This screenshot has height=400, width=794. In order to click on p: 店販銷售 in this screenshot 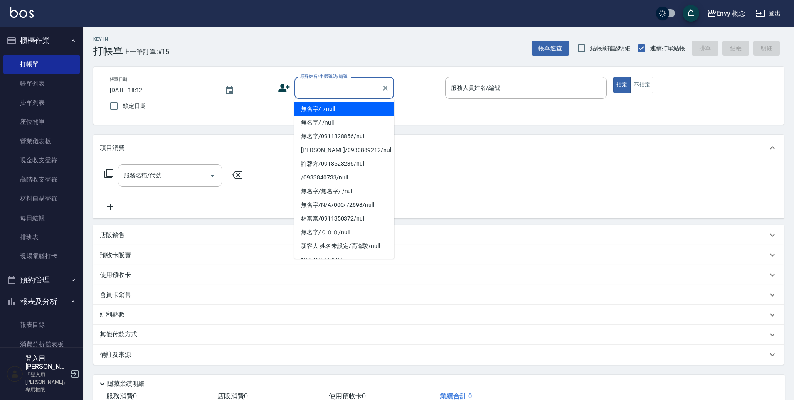, I will do `click(112, 235)`.